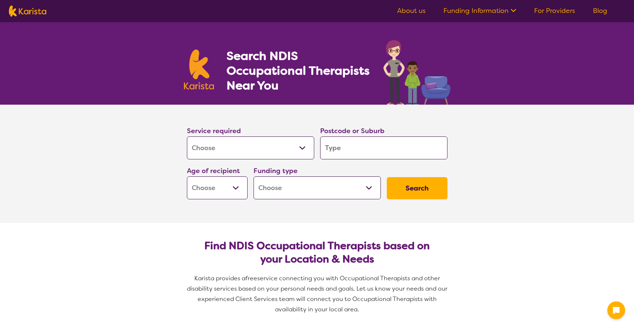 This screenshot has height=328, width=634. What do you see at coordinates (214, 131) in the screenshot?
I see `label: Service required` at bounding box center [214, 131].